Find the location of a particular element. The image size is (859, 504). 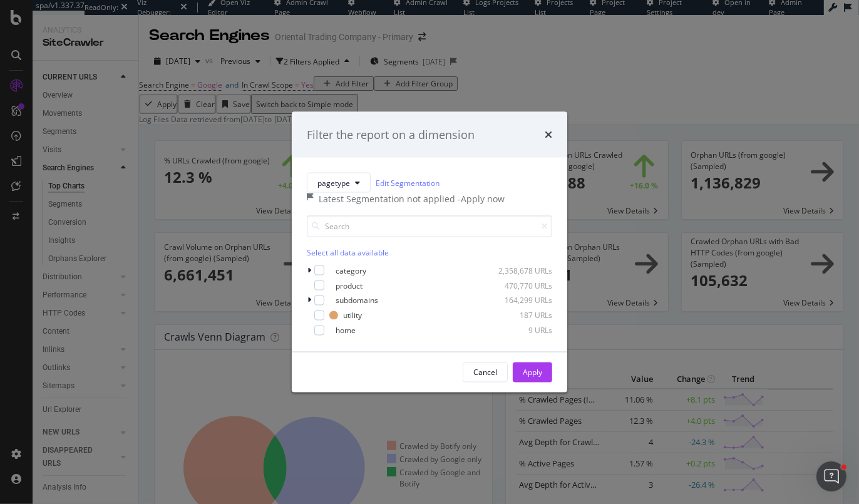

div: 2,358,678 URLs is located at coordinates (521, 270).